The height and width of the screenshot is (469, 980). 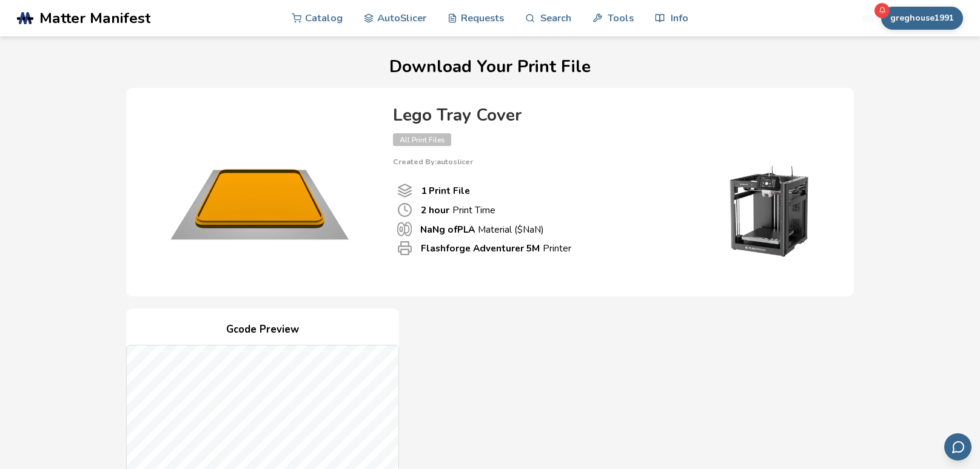 What do you see at coordinates (482, 229) in the screenshot?
I see `p: Material ($ NaN )` at bounding box center [482, 229].